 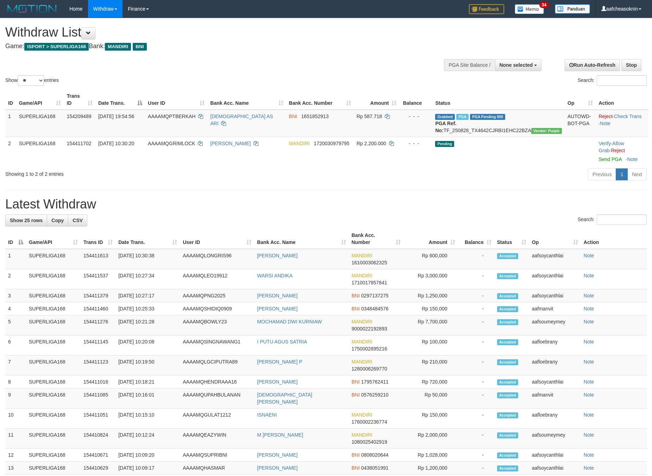 What do you see at coordinates (98, 419) in the screenshot?
I see `td: 154411051` at bounding box center [98, 419].